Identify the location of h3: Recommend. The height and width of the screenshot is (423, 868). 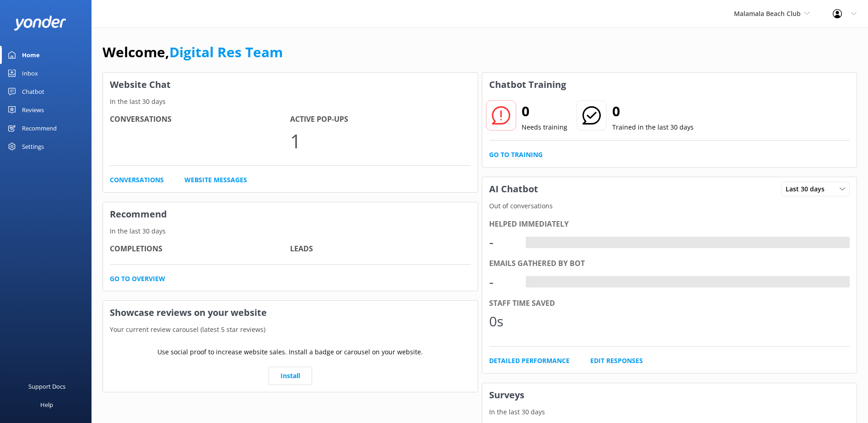
(290, 214).